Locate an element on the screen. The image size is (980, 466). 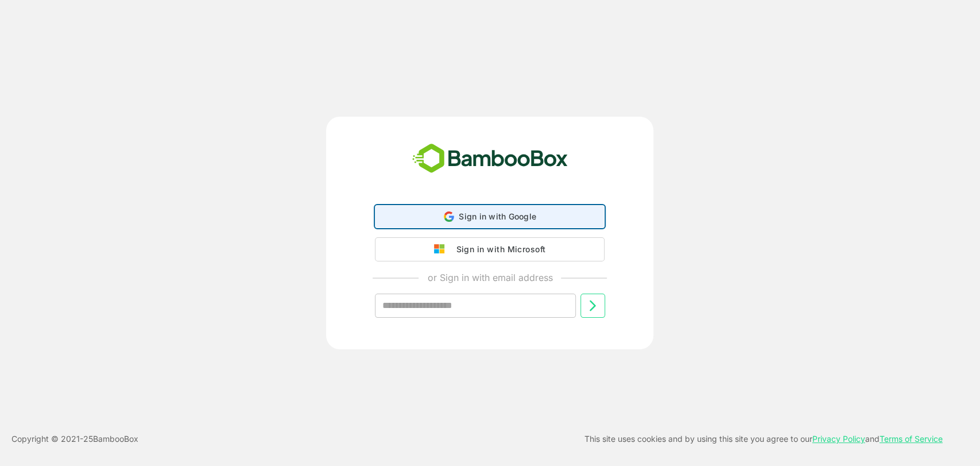
img: google is located at coordinates (442, 250).